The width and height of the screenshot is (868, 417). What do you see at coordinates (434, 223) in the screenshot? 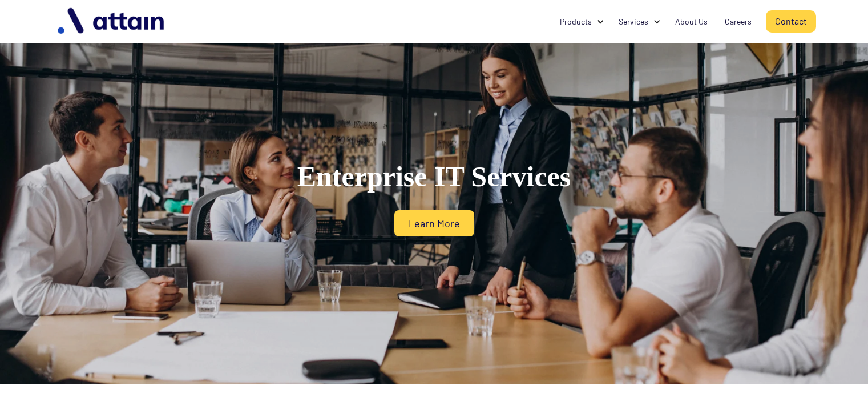
I see `a: Learn More` at bounding box center [434, 223].